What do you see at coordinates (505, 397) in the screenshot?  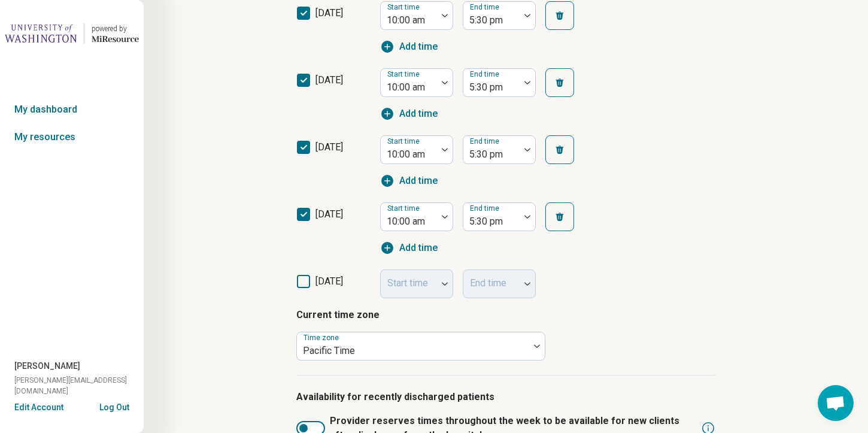 I see `p: Availability for recently discharged patients` at bounding box center [505, 397].